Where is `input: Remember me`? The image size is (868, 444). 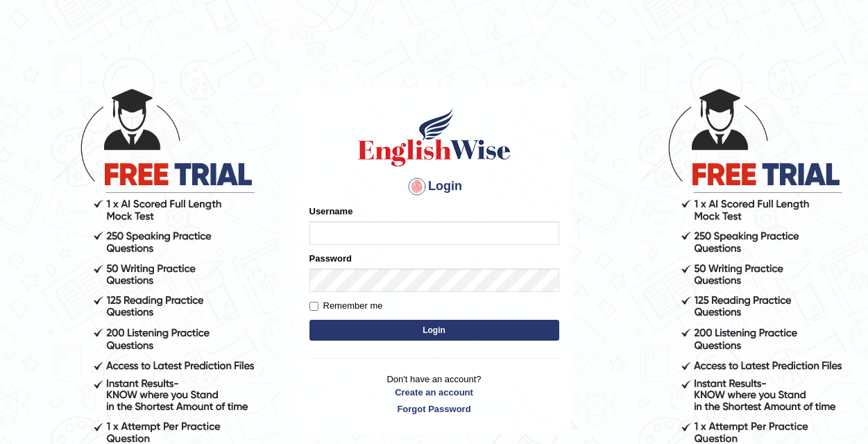 input: Remember me is located at coordinates (313, 306).